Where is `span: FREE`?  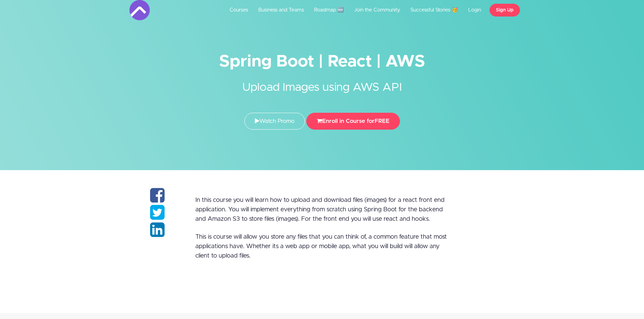
span: FREE is located at coordinates (382, 121).